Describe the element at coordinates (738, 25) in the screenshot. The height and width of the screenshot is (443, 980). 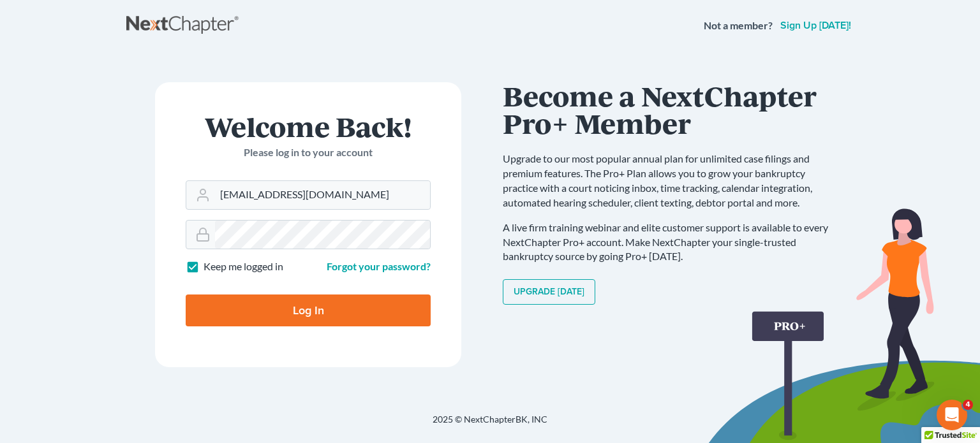
I see `strong: Not a member?` at that location.